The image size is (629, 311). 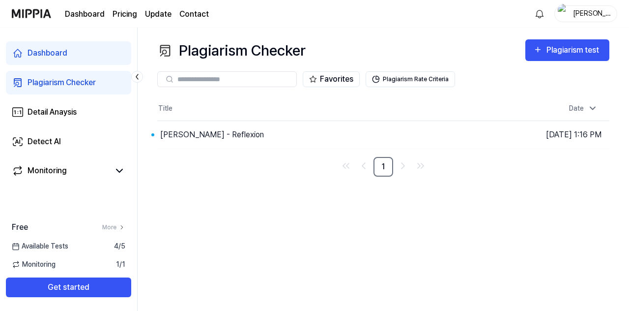 What do you see at coordinates (410, 79) in the screenshot?
I see `button: Plagiarism Rate Criteria` at bounding box center [410, 79].